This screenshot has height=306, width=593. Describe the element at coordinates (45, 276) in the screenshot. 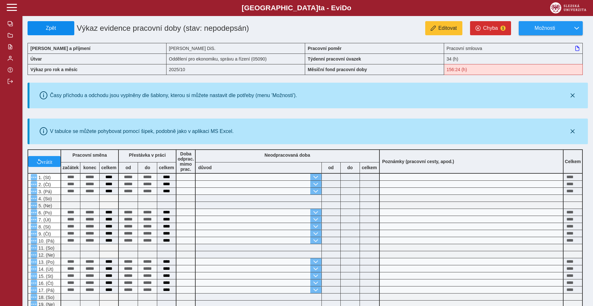

I see `span: 15. (St)` at that location.